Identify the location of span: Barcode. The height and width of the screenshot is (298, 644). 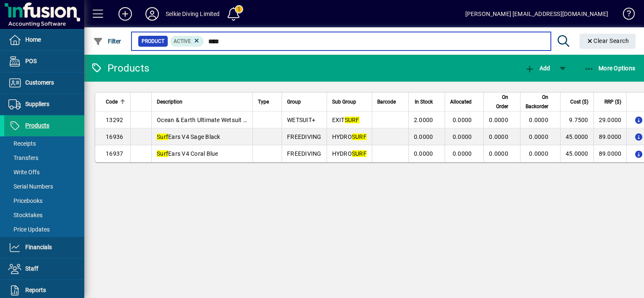
(386, 102).